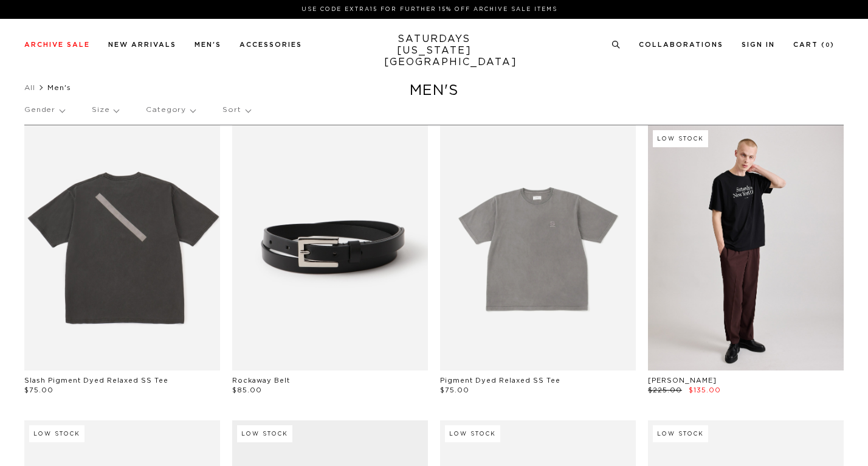 The width and height of the screenshot is (868, 466). I want to click on a: Pigment Dyed Relaxed SS Tee, so click(501, 380).